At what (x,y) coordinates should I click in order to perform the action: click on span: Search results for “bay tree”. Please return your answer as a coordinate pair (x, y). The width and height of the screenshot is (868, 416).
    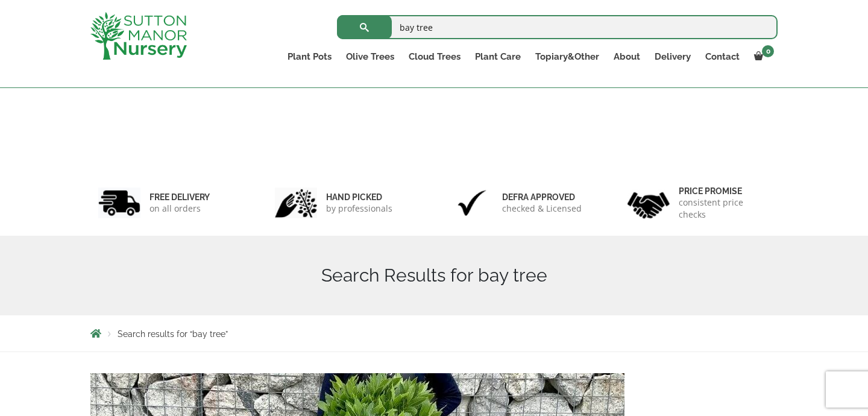
    Looking at the image, I should click on (173, 334).